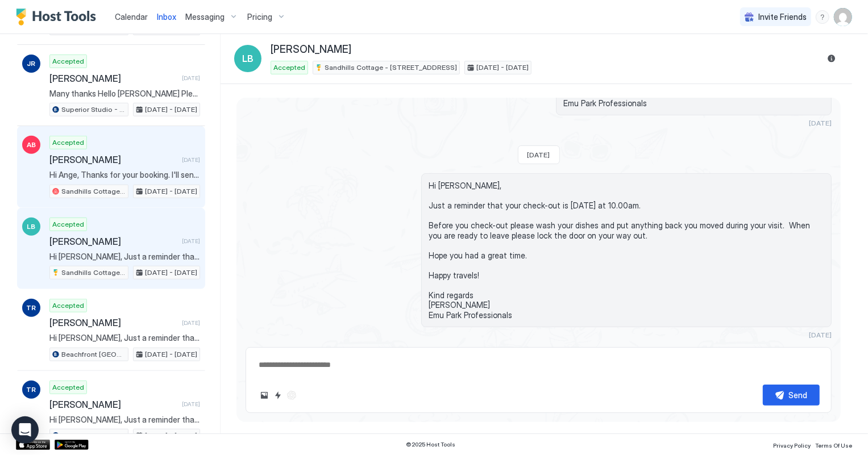  Describe the element at coordinates (125, 175) in the screenshot. I see `span: Hi Ange, Thanks for your booking. I'll send you more details including check-in instructions clos...` at that location.